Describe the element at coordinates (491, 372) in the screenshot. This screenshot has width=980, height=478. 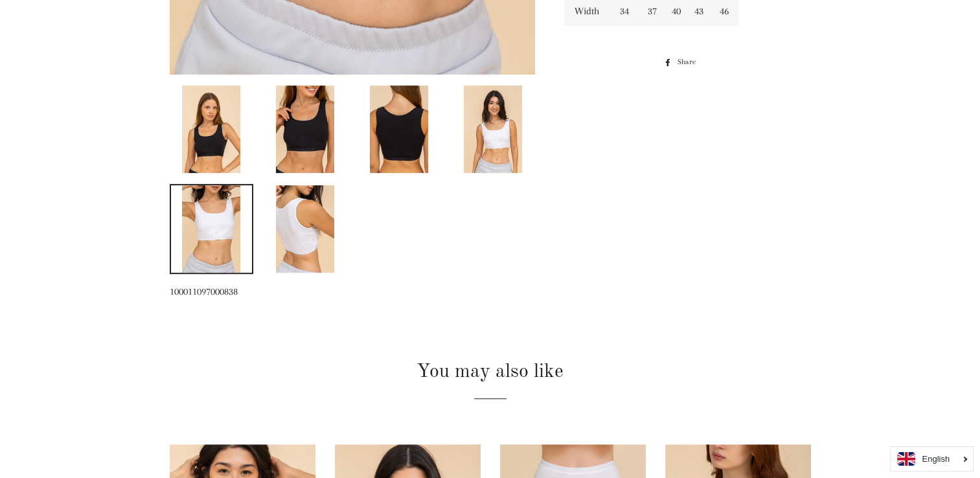
I see `h2: You may also like` at that location.